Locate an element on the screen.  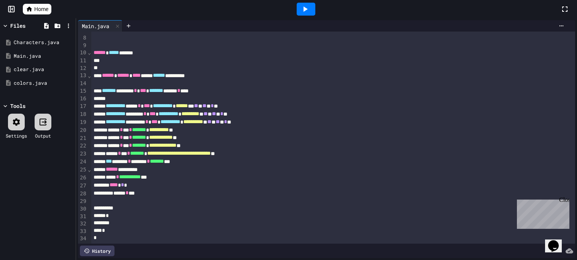
div: 20 is located at coordinates (83, 130).